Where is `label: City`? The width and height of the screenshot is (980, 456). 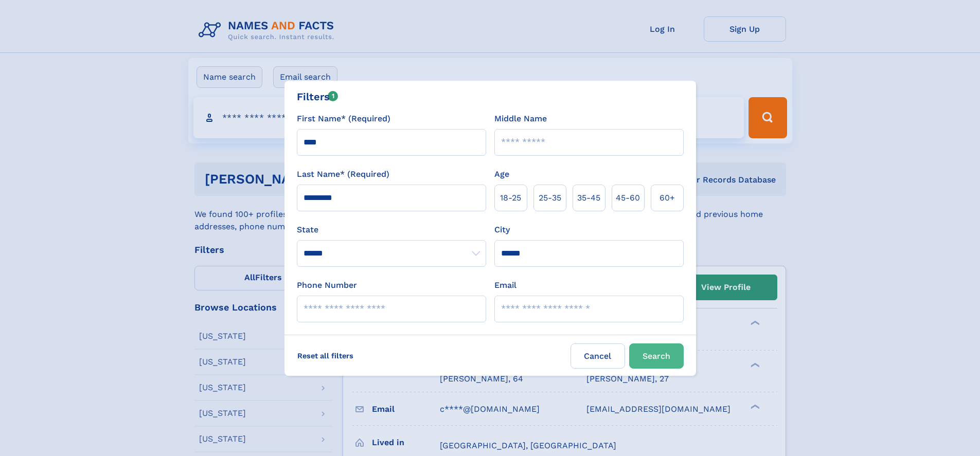 label: City is located at coordinates (502, 230).